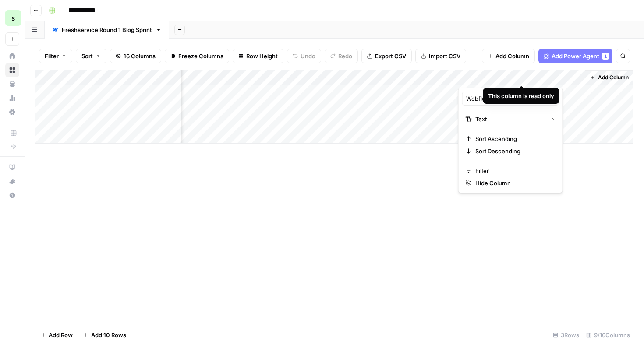 The height and width of the screenshot is (349, 644). Describe the element at coordinates (12, 84) in the screenshot. I see `a: Your Data` at that location.